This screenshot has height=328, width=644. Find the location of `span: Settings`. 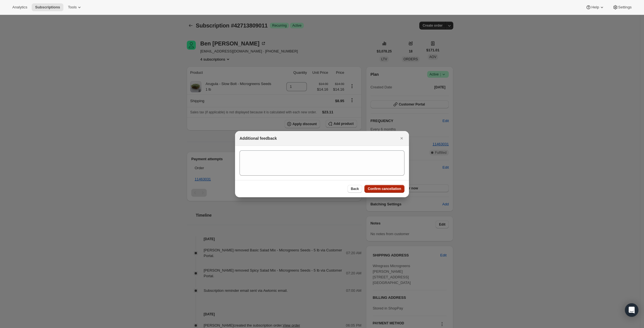

span: Settings is located at coordinates (625, 8).